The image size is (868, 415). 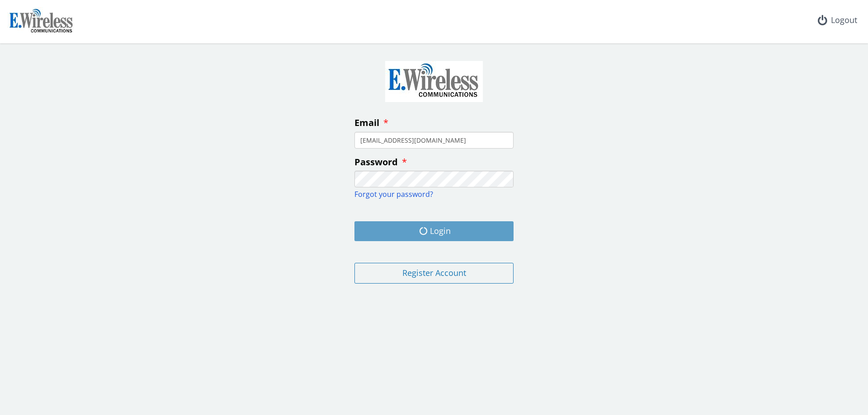 What do you see at coordinates (367, 122) in the screenshot?
I see `span: Email` at bounding box center [367, 122].